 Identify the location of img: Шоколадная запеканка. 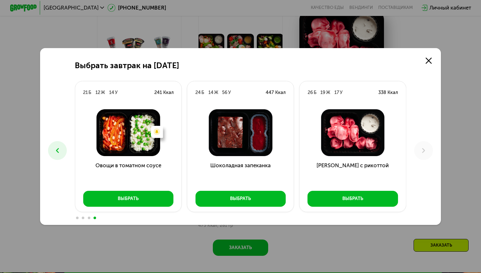
(241, 132).